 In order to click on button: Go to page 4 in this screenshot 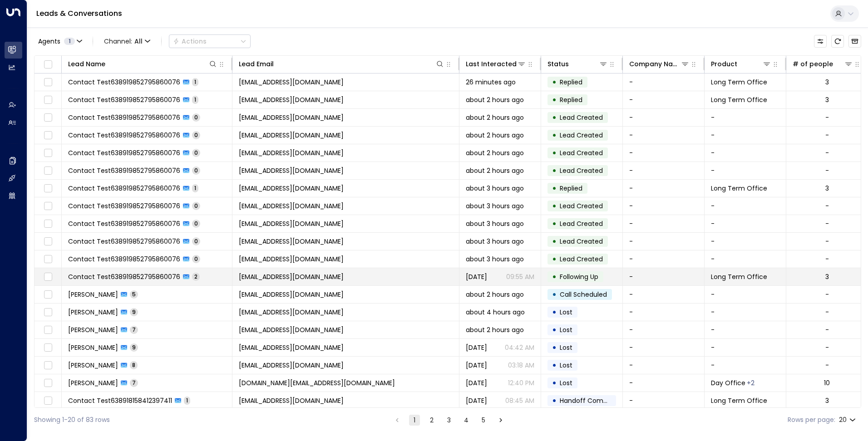, I will do `click(466, 420)`.